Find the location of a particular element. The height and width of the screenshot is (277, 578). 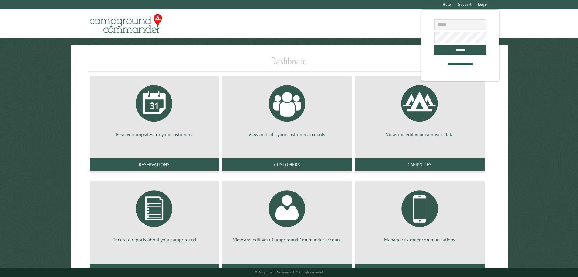

h1: Dashboard is located at coordinates (289, 63).